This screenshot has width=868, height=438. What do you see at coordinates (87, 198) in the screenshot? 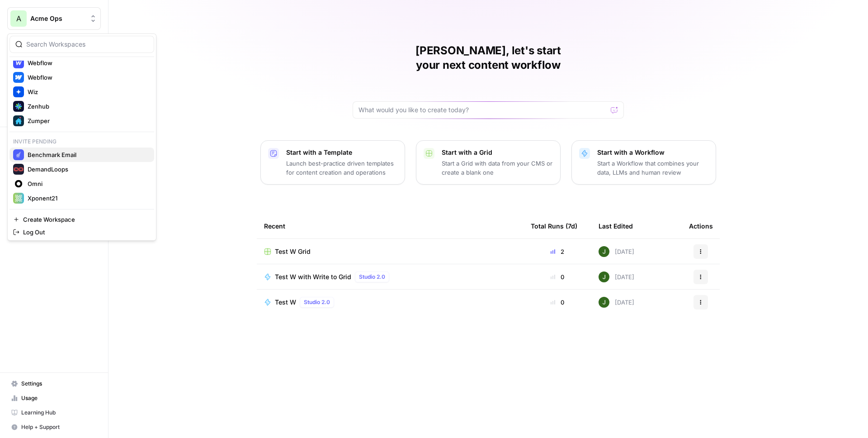
I see `span: Xponent21` at bounding box center [87, 198].